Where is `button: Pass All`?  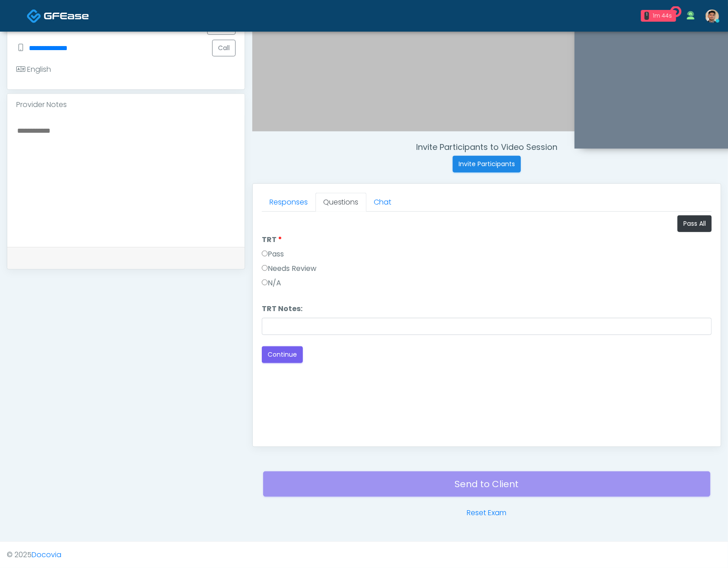
button: Pass All is located at coordinates (695, 223).